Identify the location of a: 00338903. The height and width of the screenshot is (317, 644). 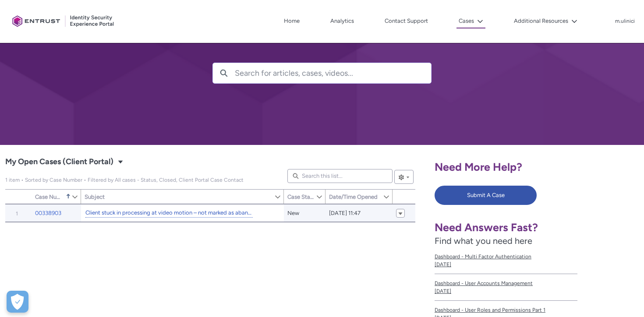
(48, 213).